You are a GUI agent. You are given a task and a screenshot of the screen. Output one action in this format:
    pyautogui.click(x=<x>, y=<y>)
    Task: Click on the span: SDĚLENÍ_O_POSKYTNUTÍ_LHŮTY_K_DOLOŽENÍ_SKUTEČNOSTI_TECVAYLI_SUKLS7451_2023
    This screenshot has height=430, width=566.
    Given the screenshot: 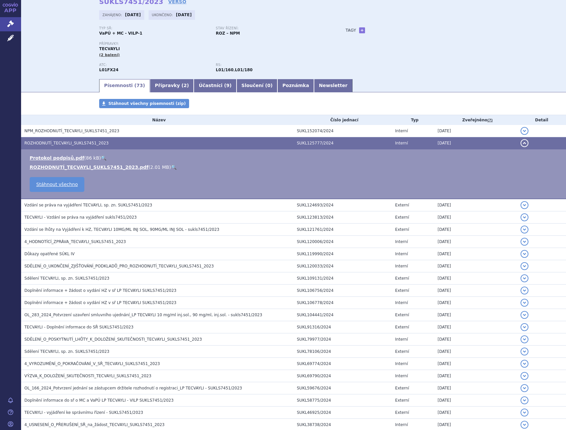 What is the action you would take?
    pyautogui.click(x=113, y=339)
    